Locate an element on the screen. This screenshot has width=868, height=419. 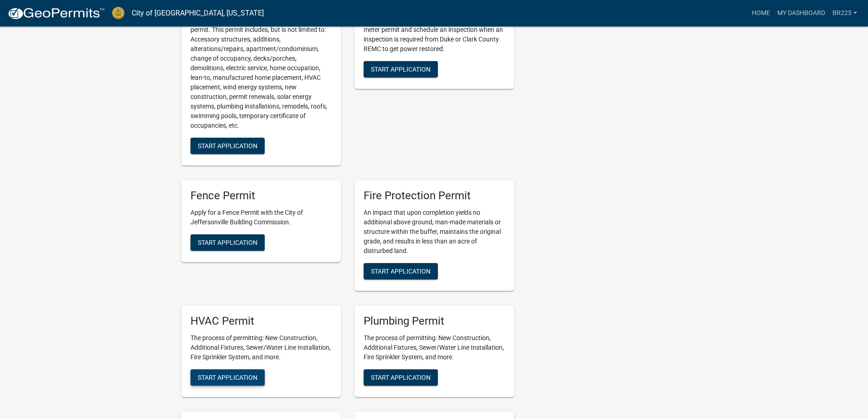
p: Use this application to apply for a commercial permit. This permit includes, but is not limited t... is located at coordinates (261, 73).